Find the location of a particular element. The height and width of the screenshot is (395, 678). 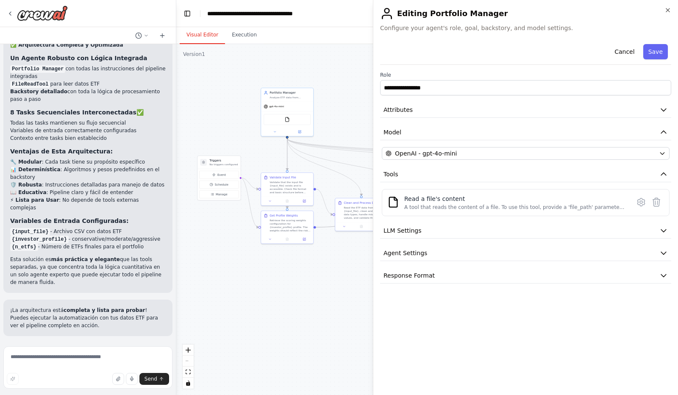

button: Upload files is located at coordinates (118, 379).